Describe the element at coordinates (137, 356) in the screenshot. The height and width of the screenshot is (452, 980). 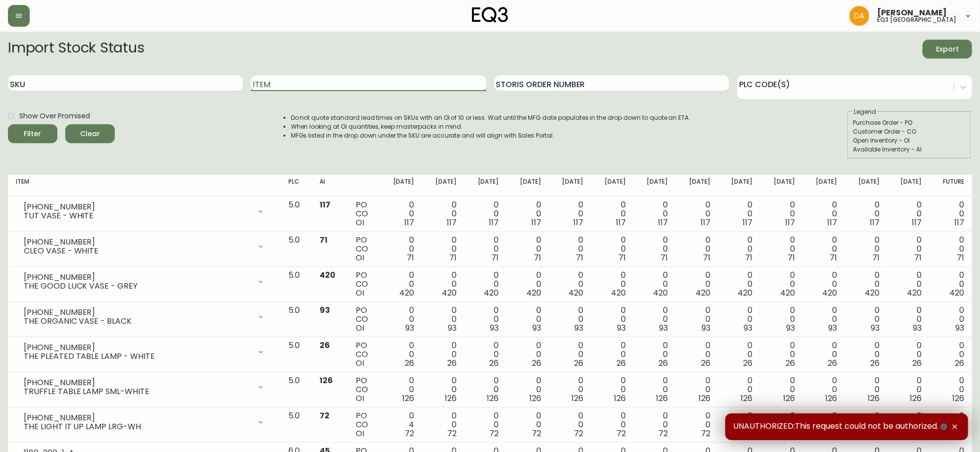
I see `div: THE PLEATED TABLE LAMP - WHITE` at that location.